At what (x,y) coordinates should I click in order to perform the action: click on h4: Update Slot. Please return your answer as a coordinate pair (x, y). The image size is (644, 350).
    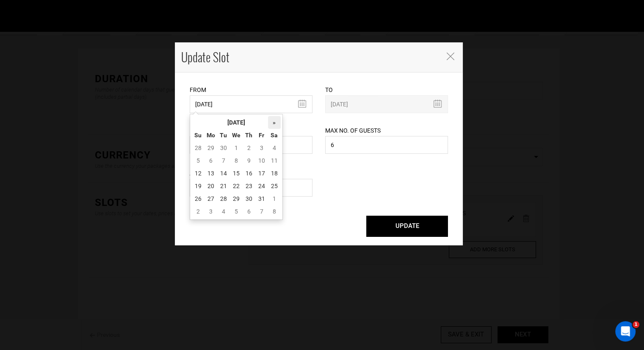
    Looking at the image, I should click on (309, 57).